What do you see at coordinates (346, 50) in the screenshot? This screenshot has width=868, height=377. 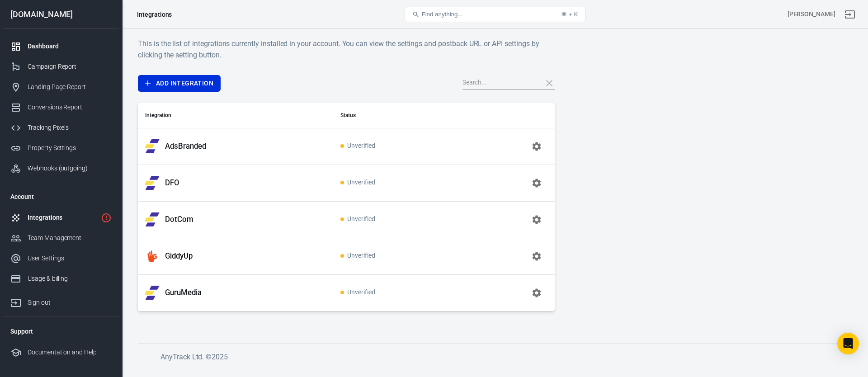 I see `h6: This is the list of integrations currently installed in your account. You can view the settings a...` at bounding box center [346, 50].